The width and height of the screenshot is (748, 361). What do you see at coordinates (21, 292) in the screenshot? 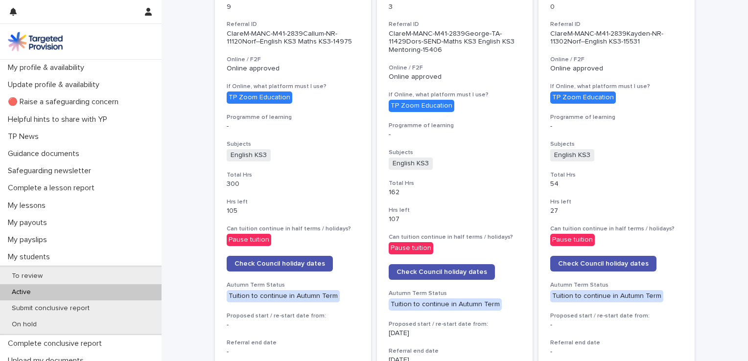
I see `p: Active` at bounding box center [21, 292].